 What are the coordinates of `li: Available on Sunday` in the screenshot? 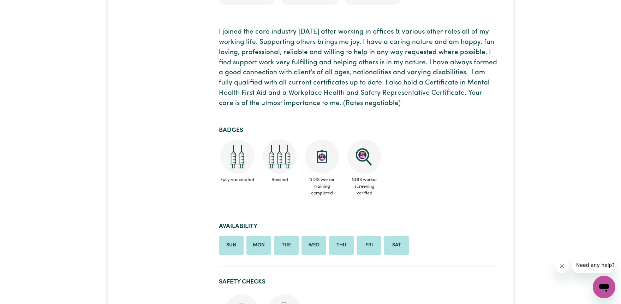 It's located at (231, 245).